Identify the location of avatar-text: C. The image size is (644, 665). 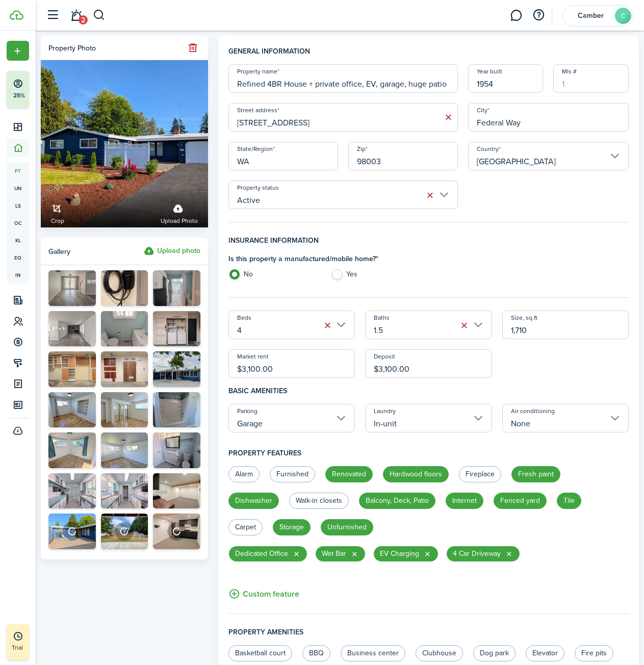
(623, 16).